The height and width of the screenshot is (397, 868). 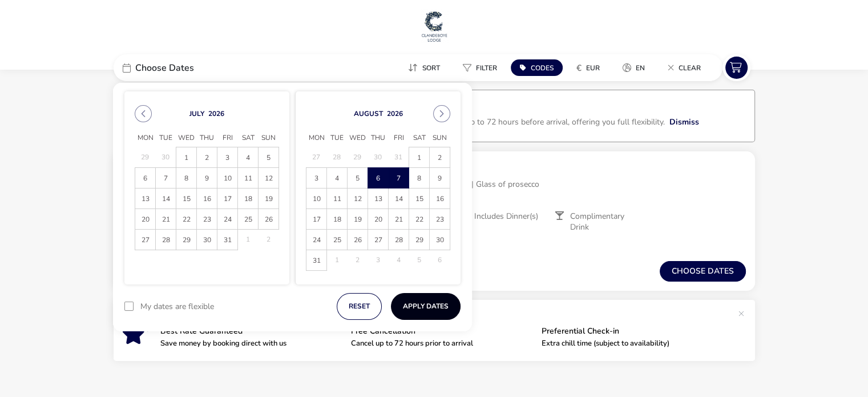 What do you see at coordinates (588, 67) in the screenshot?
I see `button: €EUR` at bounding box center [588, 67].